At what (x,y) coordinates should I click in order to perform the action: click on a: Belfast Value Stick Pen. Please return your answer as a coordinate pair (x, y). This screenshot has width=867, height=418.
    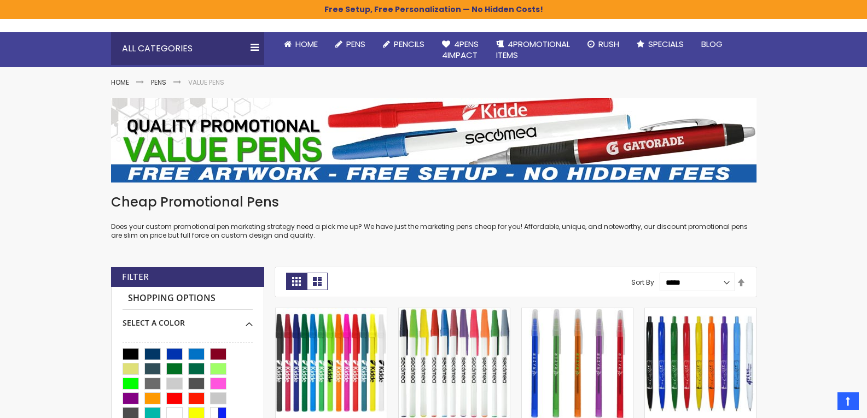
    Looking at the image, I should click on (454, 312).